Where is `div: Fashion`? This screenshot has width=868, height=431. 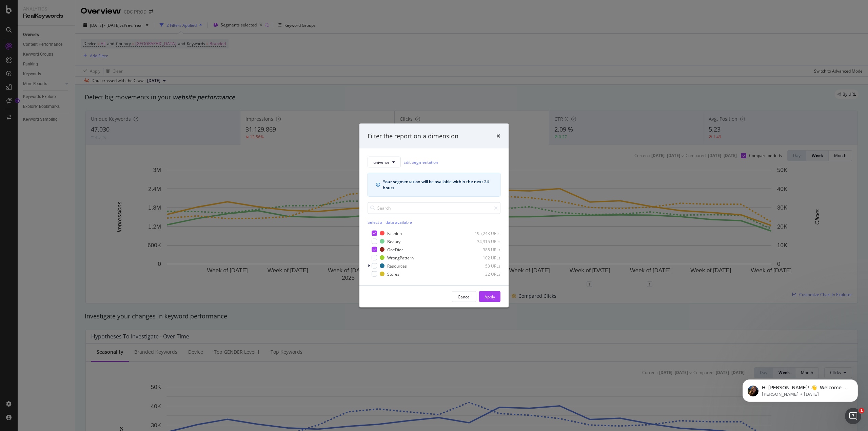
div: Fashion is located at coordinates (394, 233).